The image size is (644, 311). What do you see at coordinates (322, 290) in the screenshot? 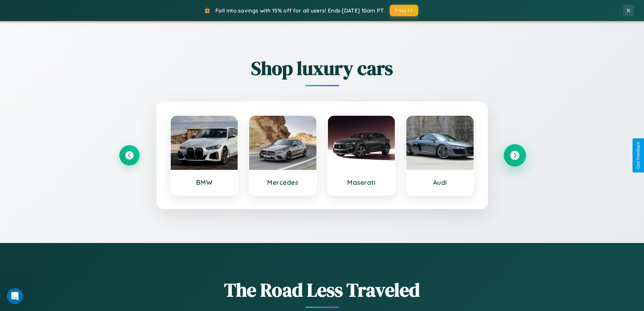
I see `h1: The Road Less Traveled` at bounding box center [322, 290].